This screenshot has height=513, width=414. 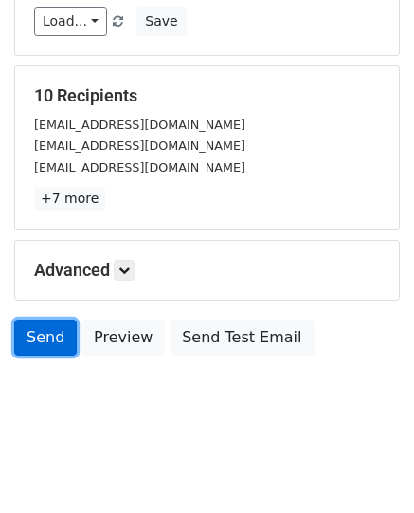 I want to click on a: +7 more, so click(x=69, y=198).